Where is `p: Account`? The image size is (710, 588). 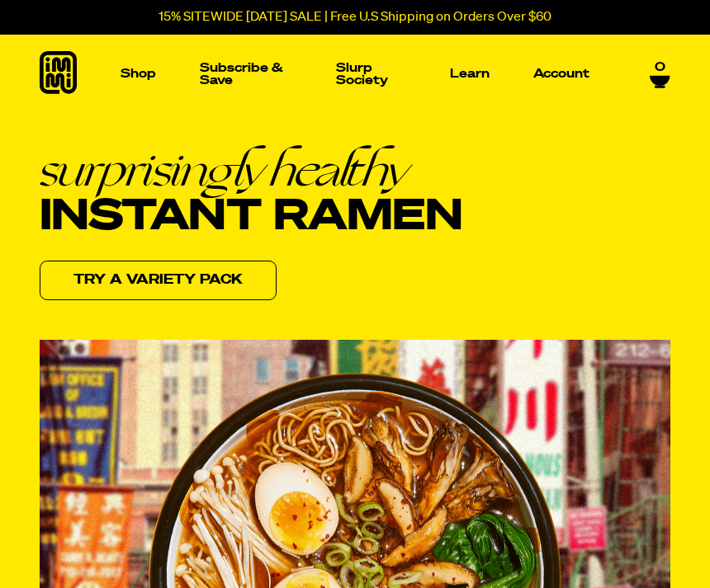 p: Account is located at coordinates (562, 73).